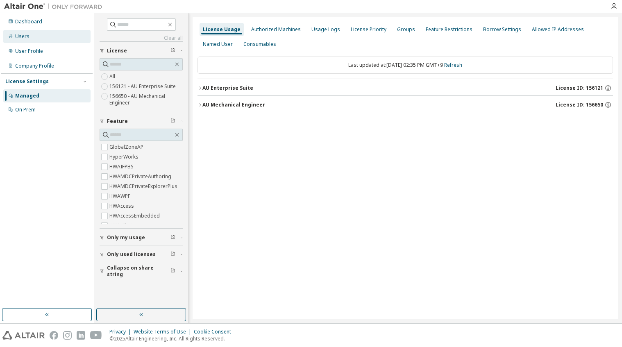 This screenshot has height=347, width=622. I want to click on img: facebook.svg, so click(54, 335).